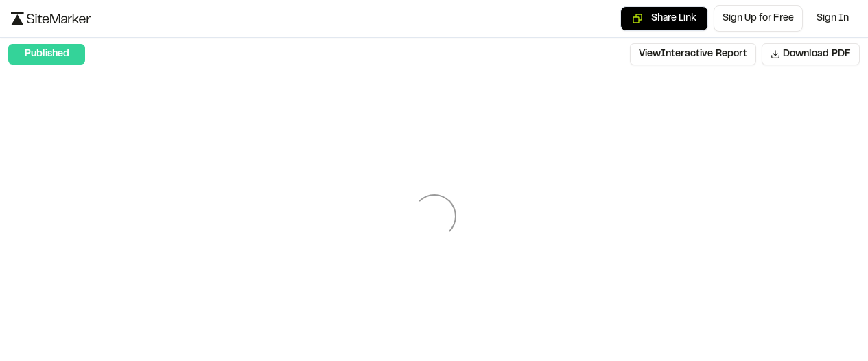  Describe the element at coordinates (817, 54) in the screenshot. I see `span: Download PDF` at that location.